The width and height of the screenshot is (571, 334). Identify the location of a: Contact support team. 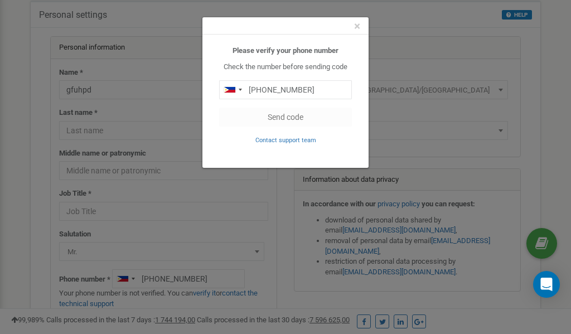
(285, 139).